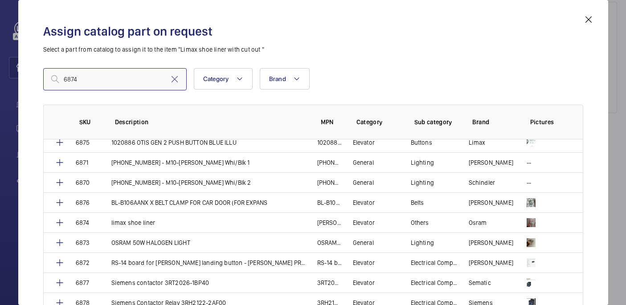  What do you see at coordinates (531, 223) in the screenshot?
I see `img: YbR2cJ63BUs4nTYdOcA5wtYEZ2ioAt8jCTcFKLrpvMMw9Ag9.jpeg` at bounding box center [531, 223].